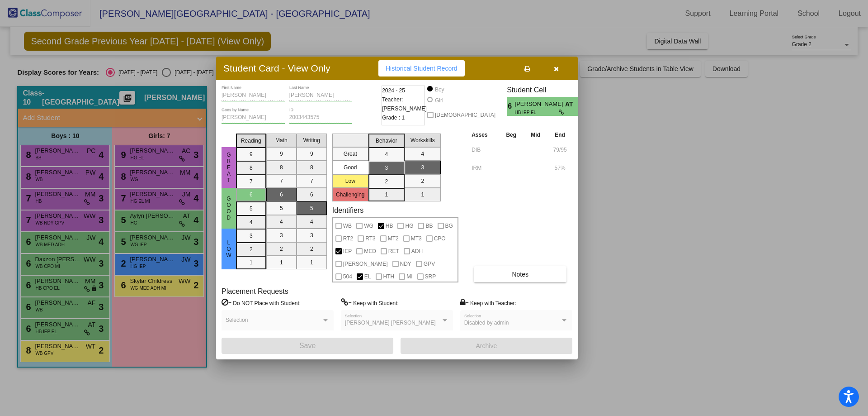  What do you see at coordinates (409, 276) in the screenshot?
I see `span: MI` at bounding box center [409, 276].